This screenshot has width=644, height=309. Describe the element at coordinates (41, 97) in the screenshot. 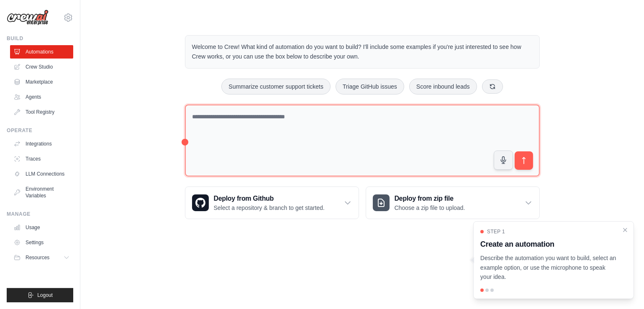

I see `a: Agents` at that location.